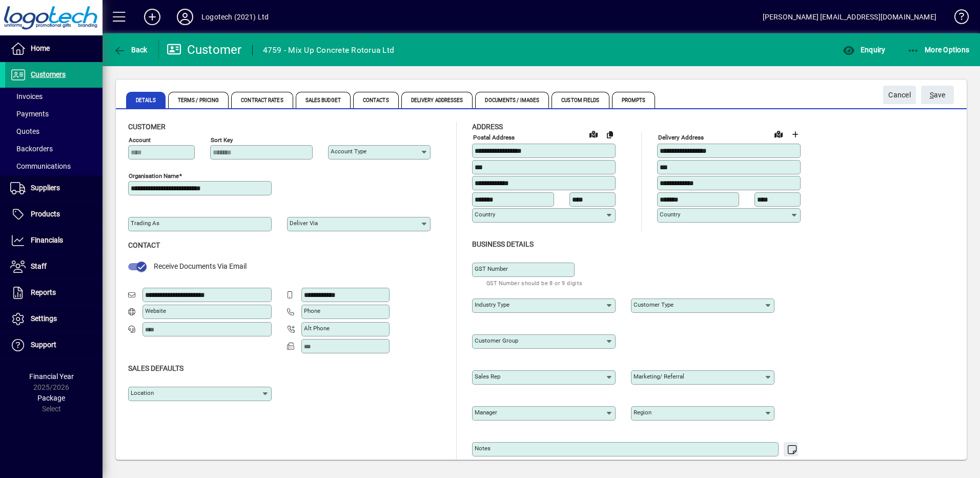  Describe the element at coordinates (40, 48) in the screenshot. I see `span: Home` at that location.